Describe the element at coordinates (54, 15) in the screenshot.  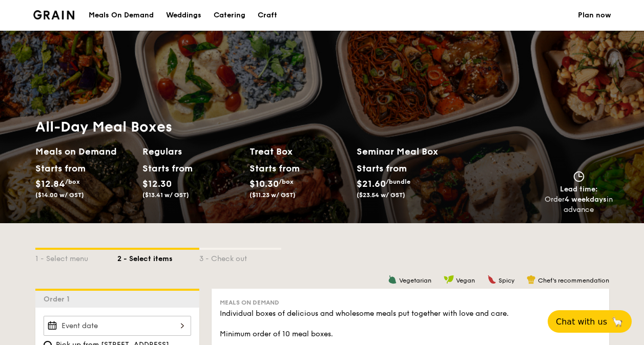
I see `a: Logotype` at that location.